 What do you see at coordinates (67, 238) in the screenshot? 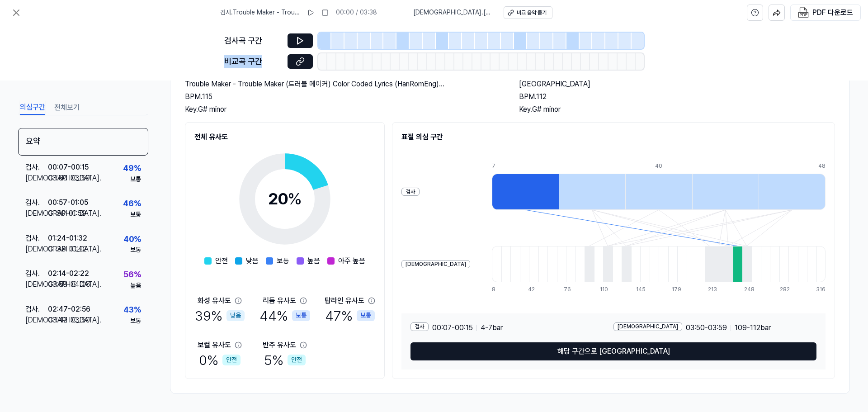
I see `div: 01:24 - 01:32` at bounding box center [67, 238].